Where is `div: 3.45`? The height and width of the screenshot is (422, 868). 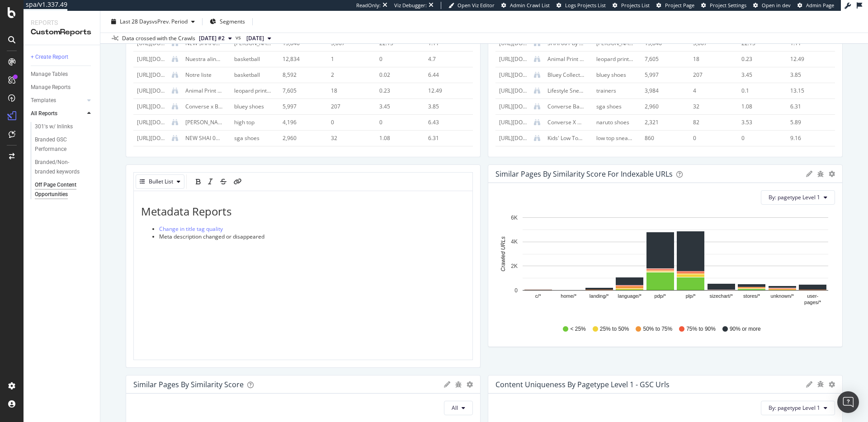
div: 3.45 is located at coordinates (398, 107).